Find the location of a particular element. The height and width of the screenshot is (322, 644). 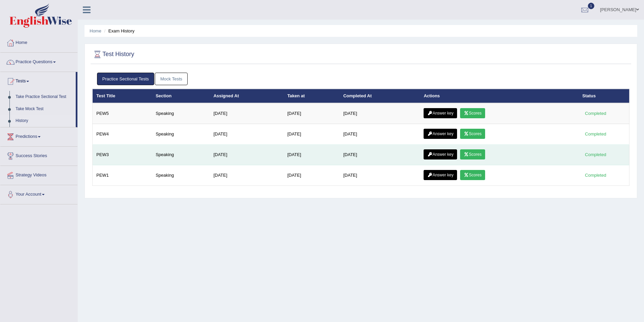

td: PEW5 is located at coordinates (122, 114).